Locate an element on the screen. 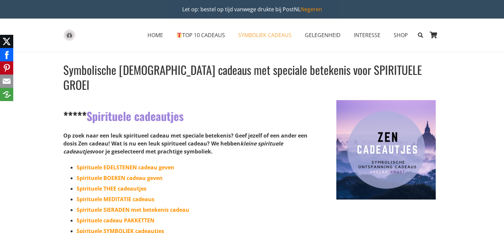  a: Spirituele MEDITATIE cadeaus is located at coordinates (115, 199).